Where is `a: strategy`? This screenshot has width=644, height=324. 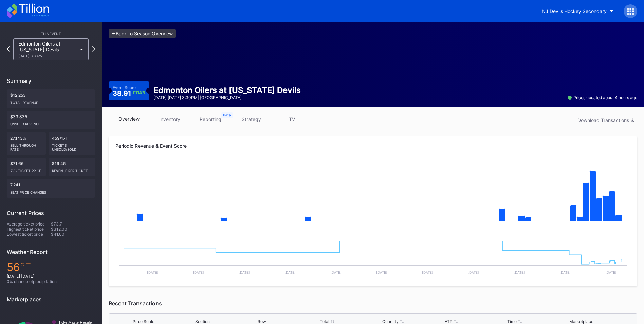
a: strategy is located at coordinates (251, 118).